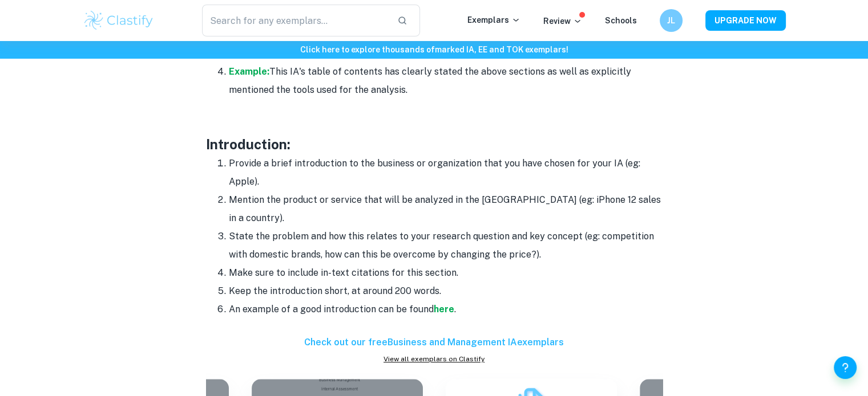 The width and height of the screenshot is (868, 396). What do you see at coordinates (434, 343) in the screenshot?
I see `h6: Check out our free Business and Management IA exemplars` at bounding box center [434, 343].